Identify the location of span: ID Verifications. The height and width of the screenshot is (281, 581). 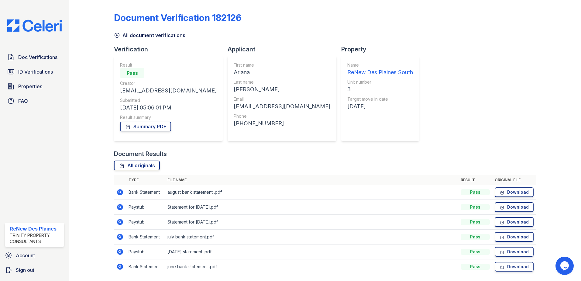
(36, 72).